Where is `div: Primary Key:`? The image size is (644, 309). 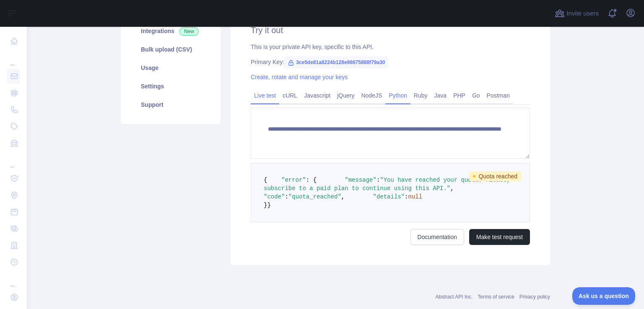 div: Primary Key: is located at coordinates (390, 62).